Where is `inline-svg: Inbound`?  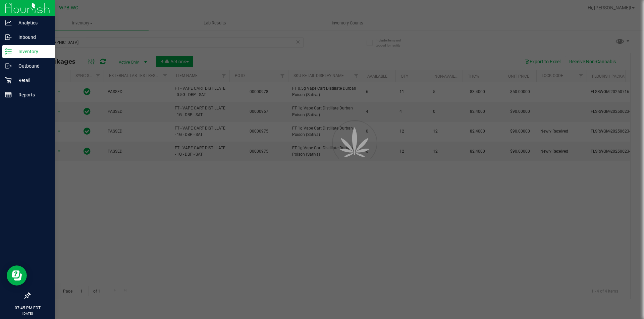
inline-svg: Inbound is located at coordinates (9, 37).